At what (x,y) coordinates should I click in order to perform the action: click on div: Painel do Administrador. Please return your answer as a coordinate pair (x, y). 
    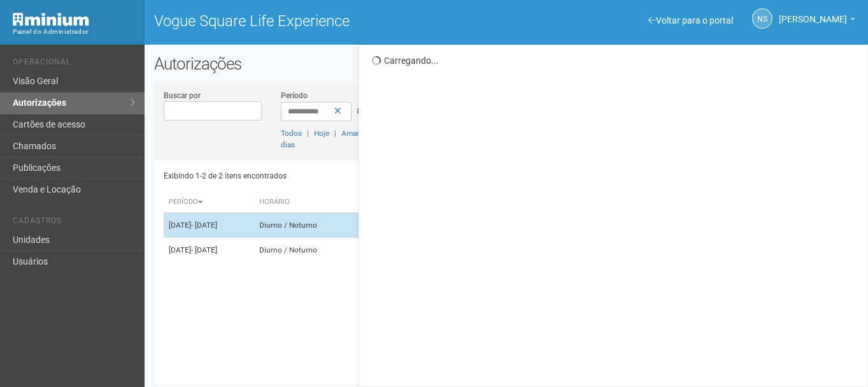
    Looking at the image, I should click on (74, 32).